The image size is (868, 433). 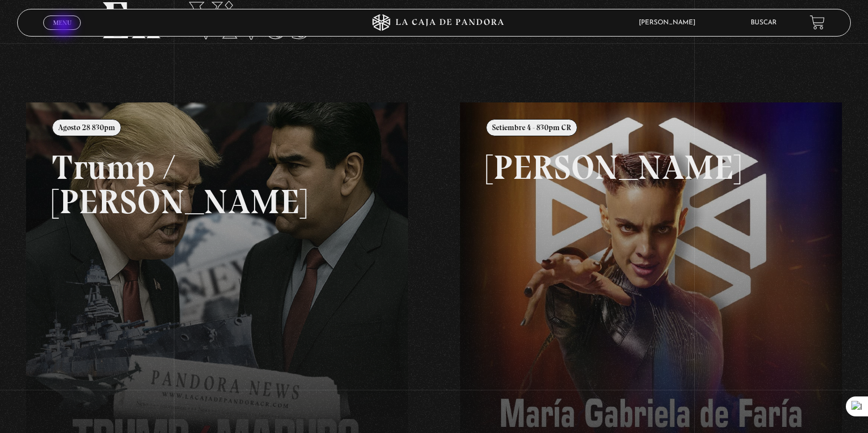 What do you see at coordinates (62, 23) in the screenshot?
I see `span: Menu` at bounding box center [62, 23].